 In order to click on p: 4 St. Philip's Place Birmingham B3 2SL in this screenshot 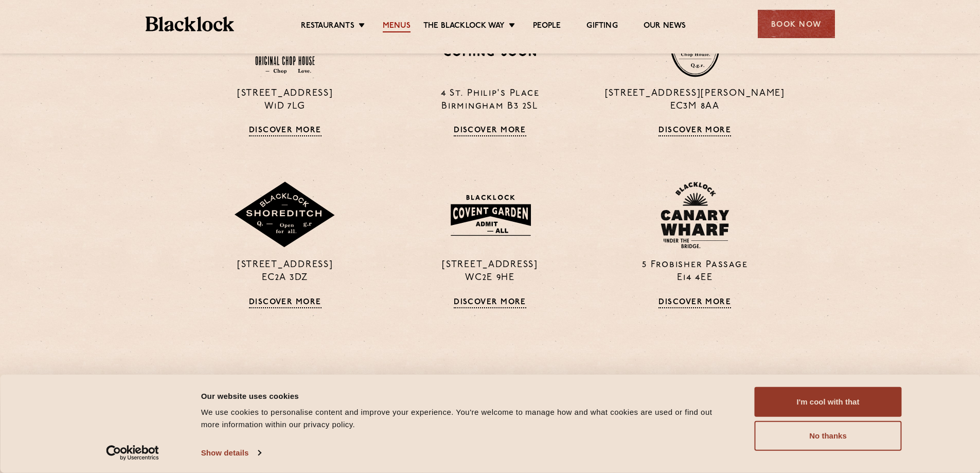, I will do `click(490, 100)`.